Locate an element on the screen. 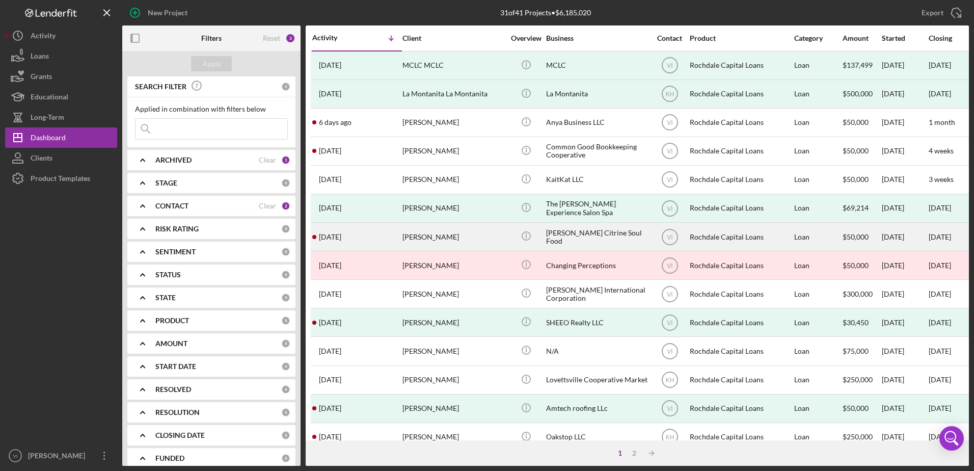  b: STATE is located at coordinates (166, 297).